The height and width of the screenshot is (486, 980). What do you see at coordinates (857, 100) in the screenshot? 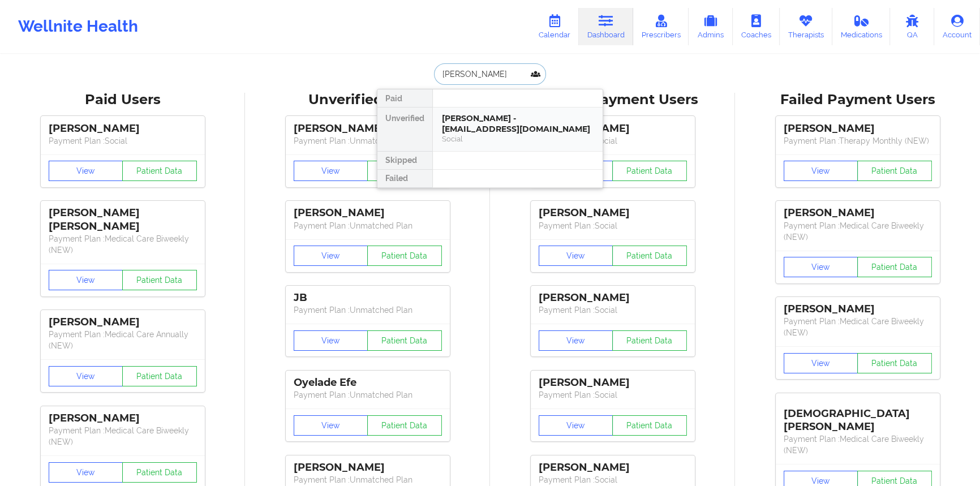
I see `div: Failed Payment Users` at bounding box center [857, 100].